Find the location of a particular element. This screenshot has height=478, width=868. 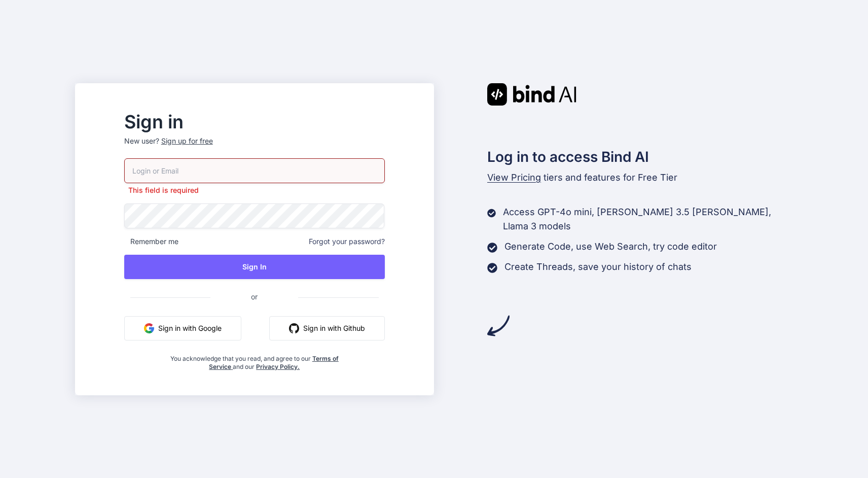

p: New user? is located at coordinates (255, 147).